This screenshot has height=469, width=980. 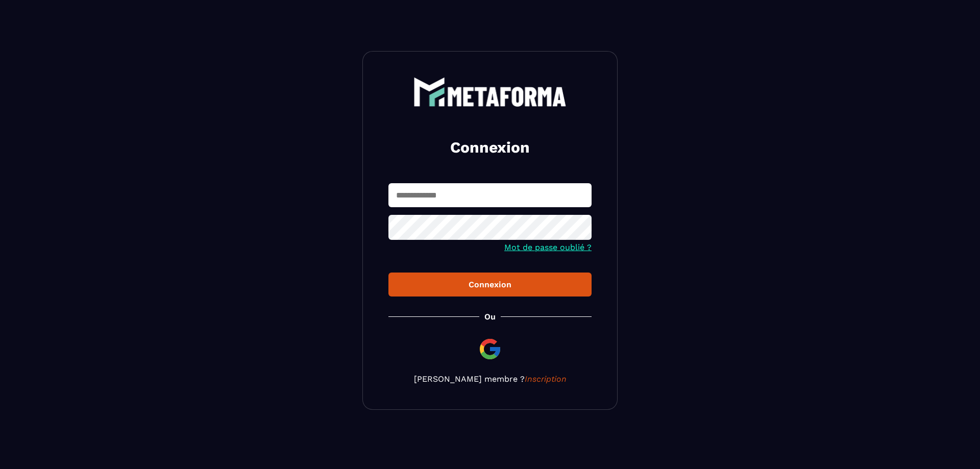 What do you see at coordinates (490, 148) in the screenshot?
I see `h2: Connexion` at bounding box center [490, 148].